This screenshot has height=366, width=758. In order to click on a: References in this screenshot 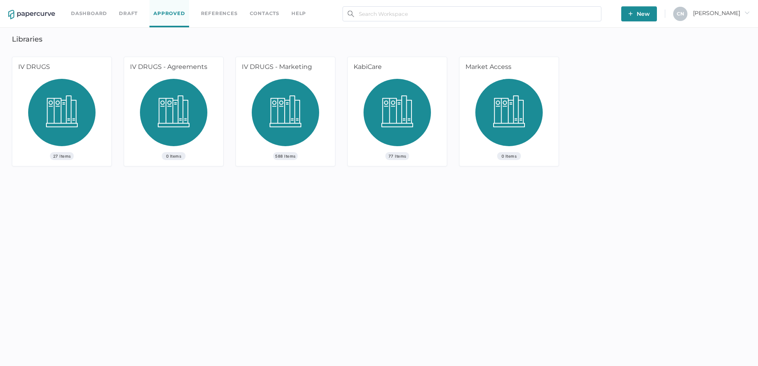, I will do `click(219, 13)`.